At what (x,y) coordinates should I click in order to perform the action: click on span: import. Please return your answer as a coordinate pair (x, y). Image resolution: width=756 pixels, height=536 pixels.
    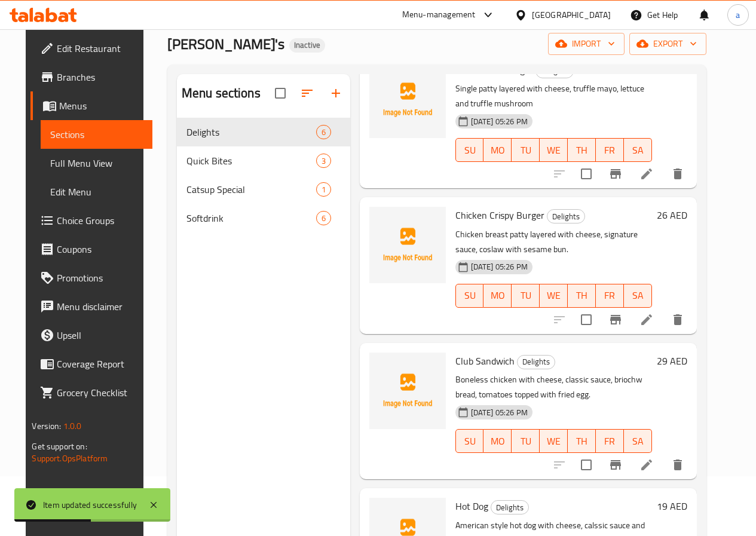
    Looking at the image, I should click on (586, 43).